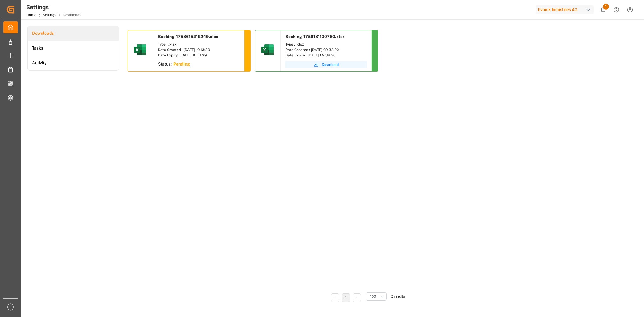  What do you see at coordinates (73, 63) in the screenshot?
I see `a: Activity` at bounding box center [73, 63].